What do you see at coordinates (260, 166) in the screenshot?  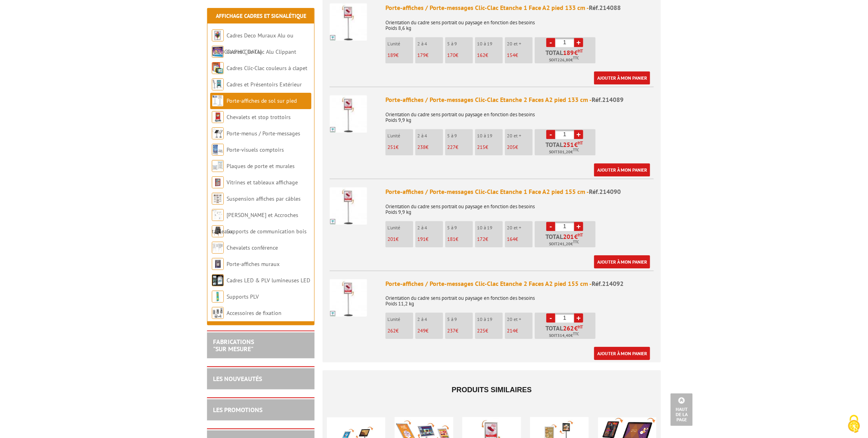 I see `a: Plaques de porte et murales` at bounding box center [260, 166].